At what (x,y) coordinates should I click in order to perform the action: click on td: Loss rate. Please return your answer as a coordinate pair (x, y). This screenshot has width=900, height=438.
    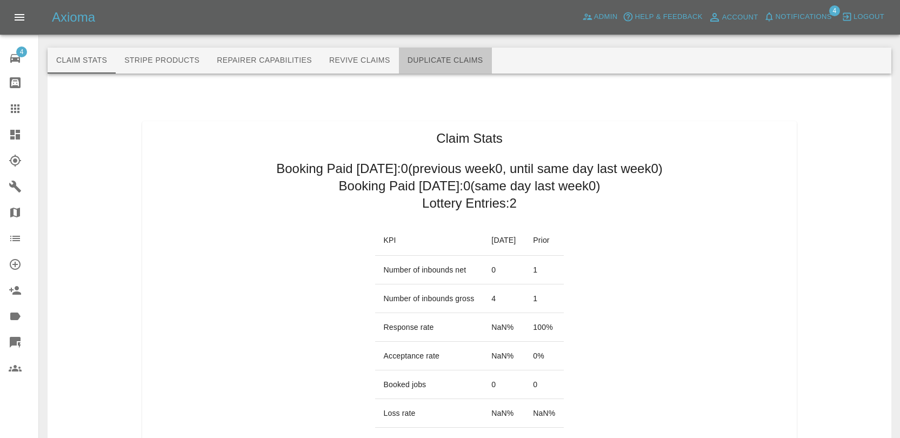
    Looking at the image, I should click on (429, 413).